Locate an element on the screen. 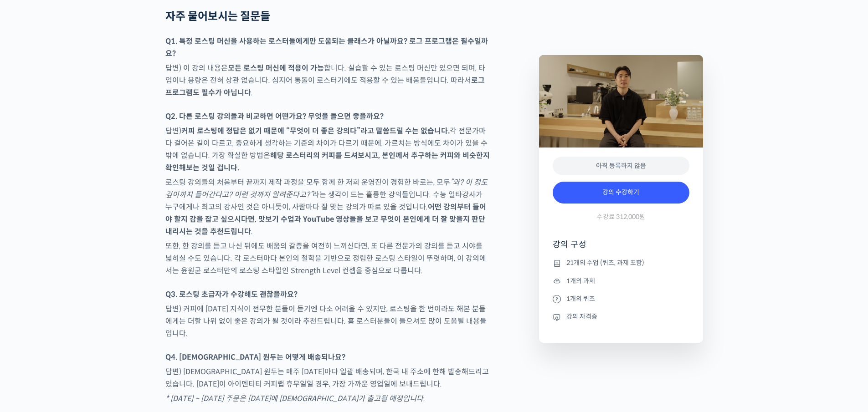 The height and width of the screenshot is (412, 868). span: 수강료 312,000원 is located at coordinates (621, 217).